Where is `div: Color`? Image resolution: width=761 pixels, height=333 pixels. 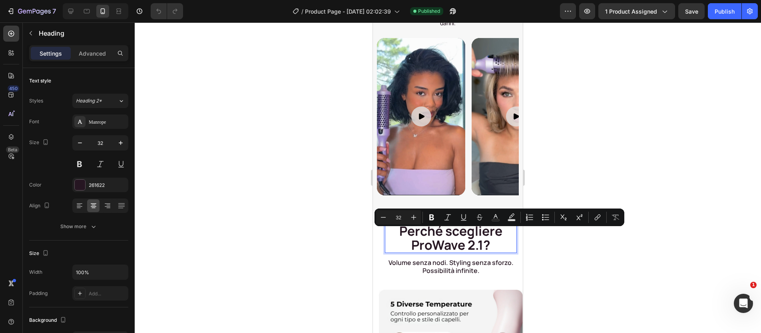
div: Color is located at coordinates (35, 185).